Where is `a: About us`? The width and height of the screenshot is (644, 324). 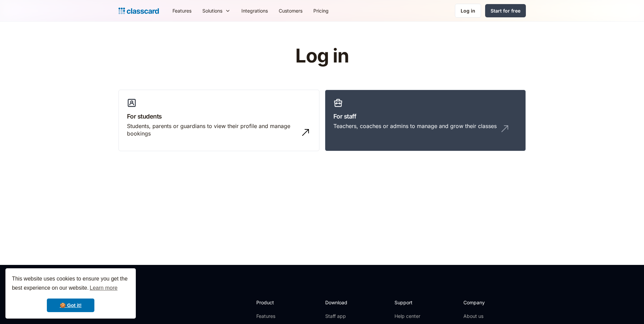
a: About us is located at coordinates (486, 316).